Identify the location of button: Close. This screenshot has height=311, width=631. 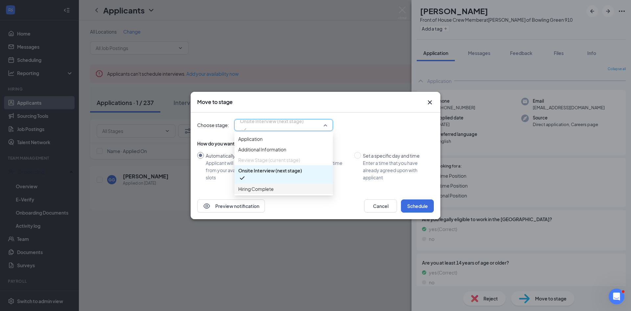
(430, 102).